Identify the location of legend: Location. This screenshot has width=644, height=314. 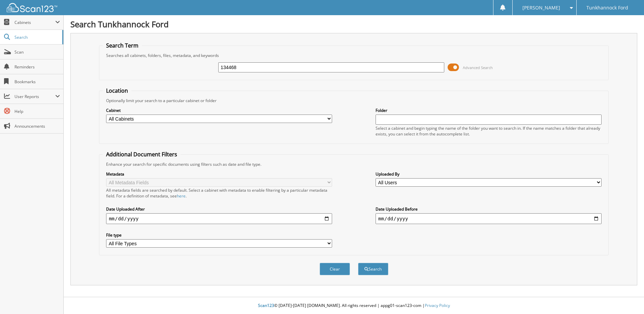
(117, 91).